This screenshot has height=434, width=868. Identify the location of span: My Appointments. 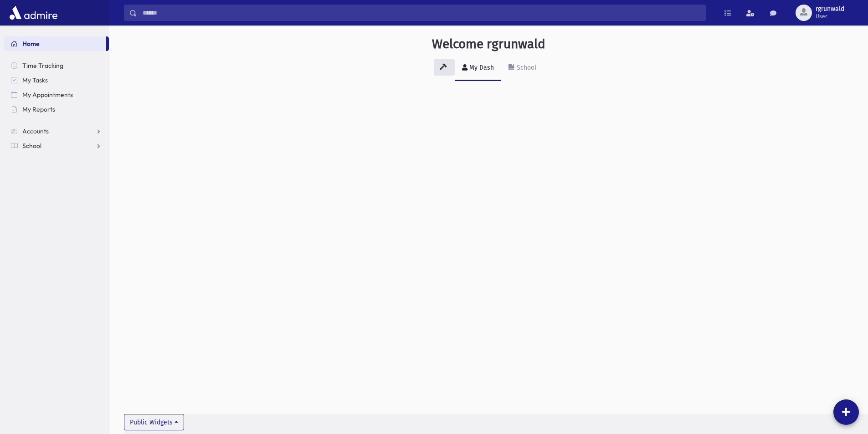
(47, 95).